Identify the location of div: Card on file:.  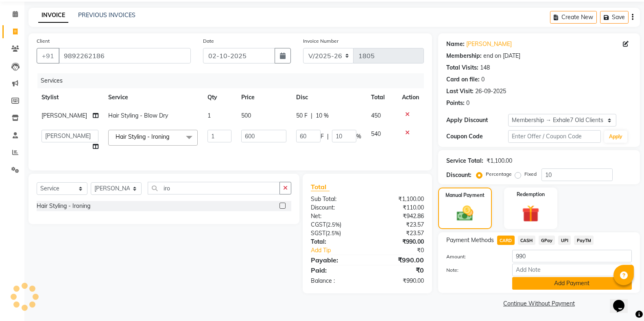
(463, 79).